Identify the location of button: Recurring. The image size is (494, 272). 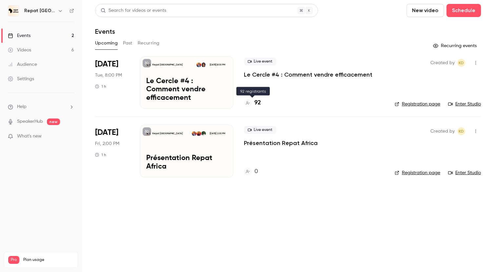
(149, 43).